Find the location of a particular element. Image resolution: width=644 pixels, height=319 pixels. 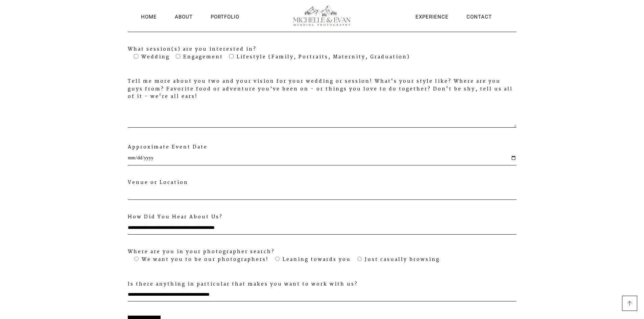

input: Lifestyle (Family, Portraits, Maternity, Graduation) is located at coordinates (232, 56).